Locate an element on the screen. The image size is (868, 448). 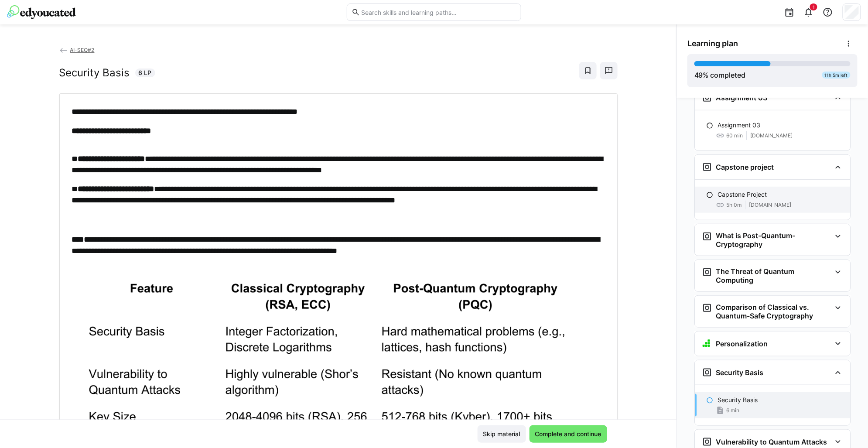
p: Security Basis is located at coordinates (738, 400).